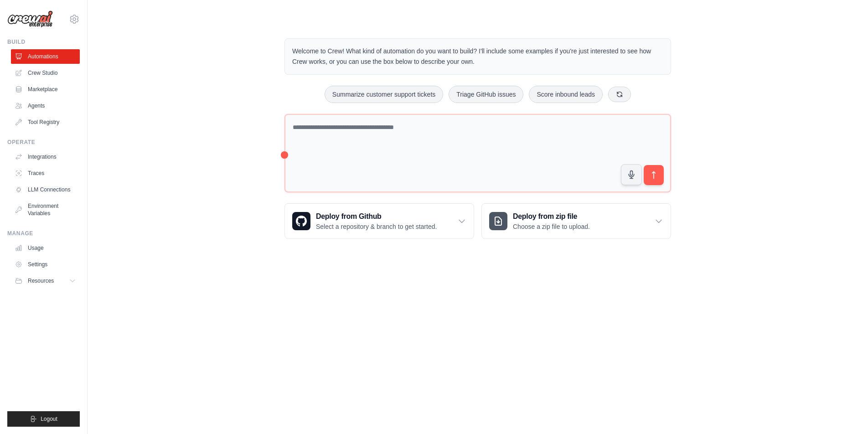 This screenshot has height=434, width=868. What do you see at coordinates (45, 281) in the screenshot?
I see `button: Resources` at bounding box center [45, 281].